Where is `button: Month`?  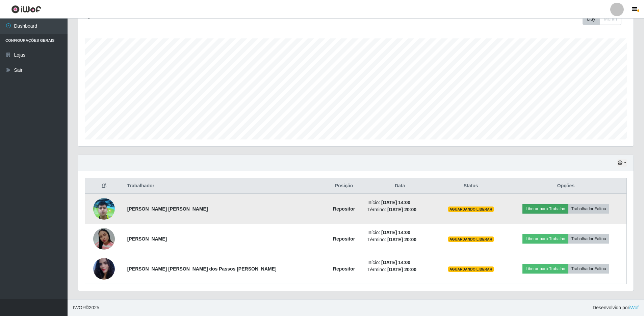 button: Month is located at coordinates (610, 19).